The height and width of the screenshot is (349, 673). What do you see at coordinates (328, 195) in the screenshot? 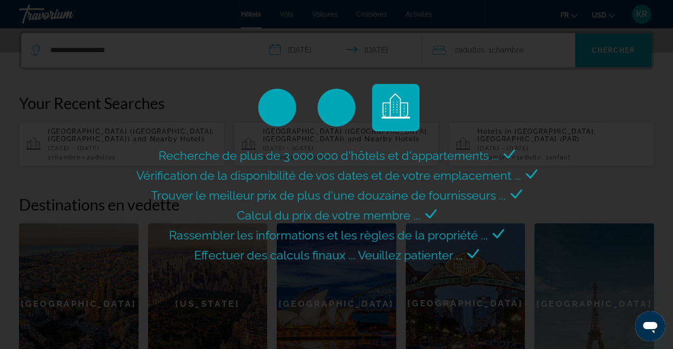
I see `span: Trouver le meilleur prix de plus d'une douzaine de fournisseurs ...` at bounding box center [328, 195].